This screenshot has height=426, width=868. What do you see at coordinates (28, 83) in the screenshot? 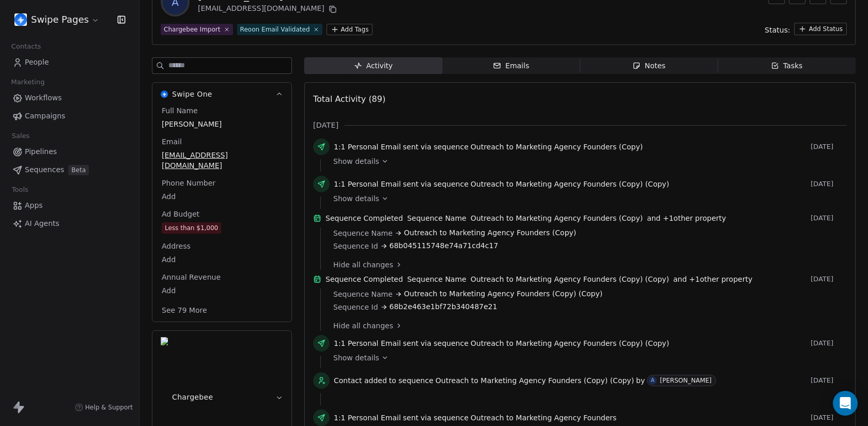
I see `span: Marketing` at bounding box center [28, 83].